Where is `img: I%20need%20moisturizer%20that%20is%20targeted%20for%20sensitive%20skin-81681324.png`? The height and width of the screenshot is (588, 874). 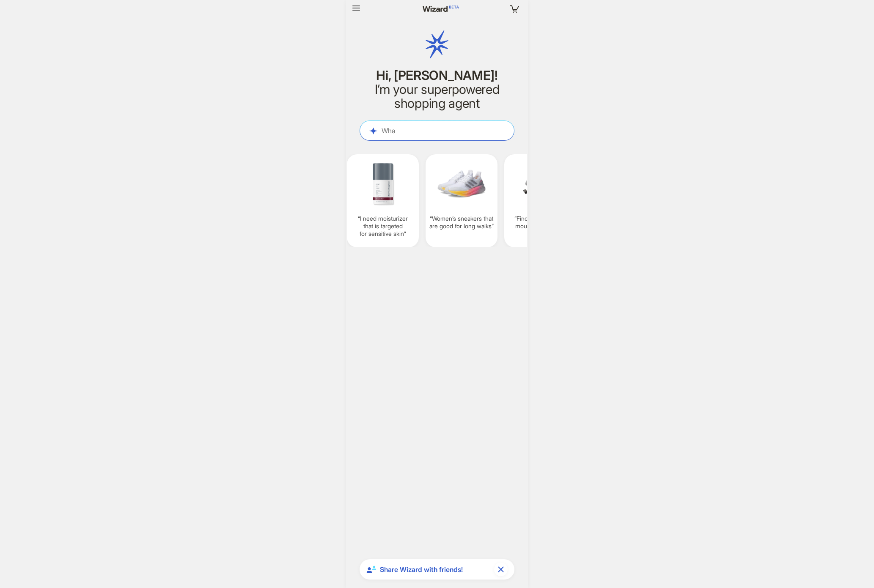 img: I%20need%20moisturizer%20that%20is%20targeted%20for%20sensitive%20skin-81681324.png is located at coordinates (383, 183).